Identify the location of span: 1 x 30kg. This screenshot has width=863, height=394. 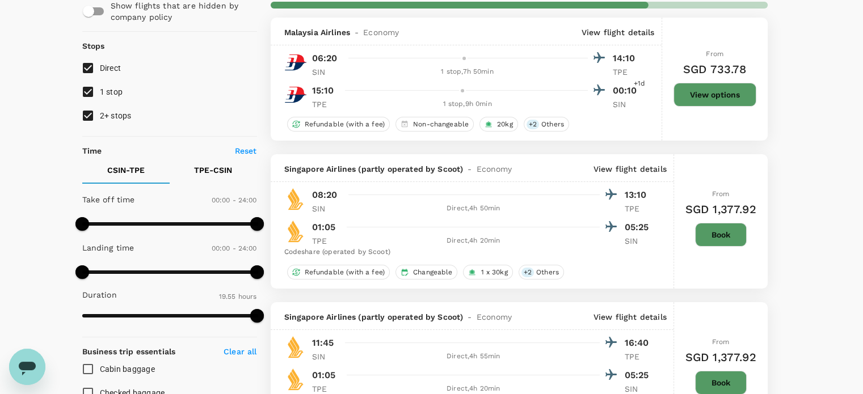
(493, 272).